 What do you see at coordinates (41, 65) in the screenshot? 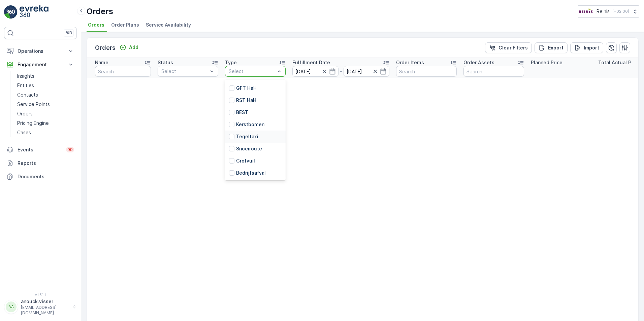
I see `p: Engagement` at bounding box center [41, 65].